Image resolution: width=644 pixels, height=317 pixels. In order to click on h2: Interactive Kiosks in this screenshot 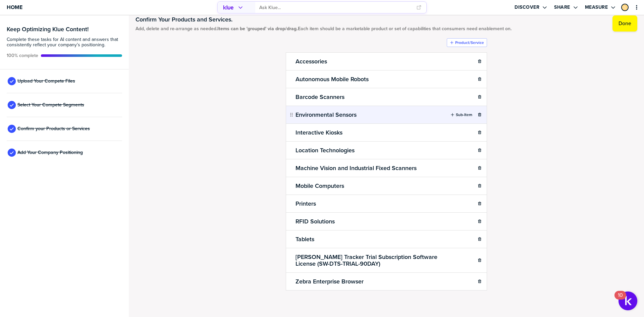, I will do `click(319, 132)`.